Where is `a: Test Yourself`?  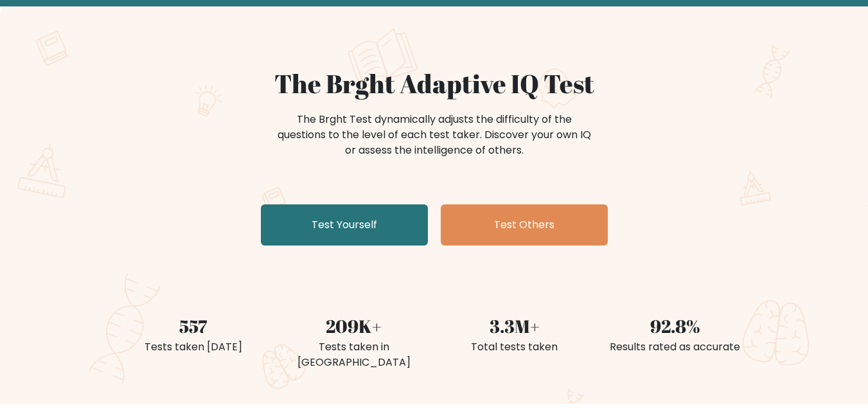
a: Test Yourself is located at coordinates (344, 224).